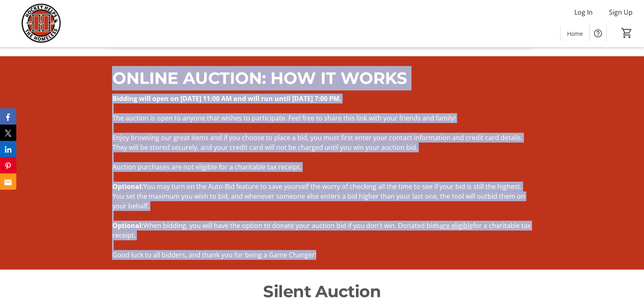 The width and height of the screenshot is (644, 298). I want to click on span: Auction purchases are not eligible for a charitable tax receipt., so click(206, 167).